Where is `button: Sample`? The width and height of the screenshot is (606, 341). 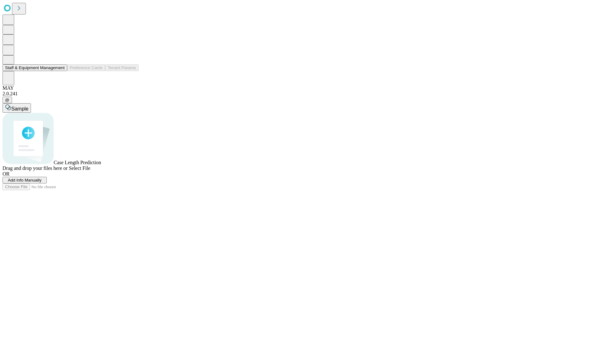
button: Sample is located at coordinates (17, 108).